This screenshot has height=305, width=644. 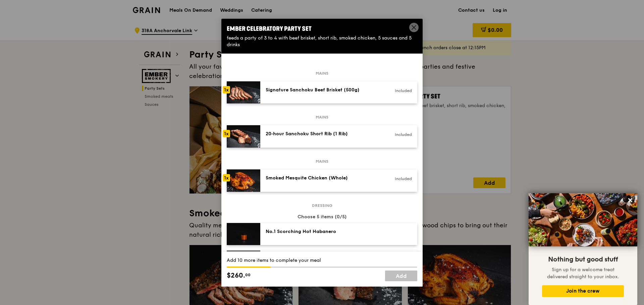 I want to click on img: daily_normal_DSC00002-6-squashed.jpg, so click(x=244, y=262).